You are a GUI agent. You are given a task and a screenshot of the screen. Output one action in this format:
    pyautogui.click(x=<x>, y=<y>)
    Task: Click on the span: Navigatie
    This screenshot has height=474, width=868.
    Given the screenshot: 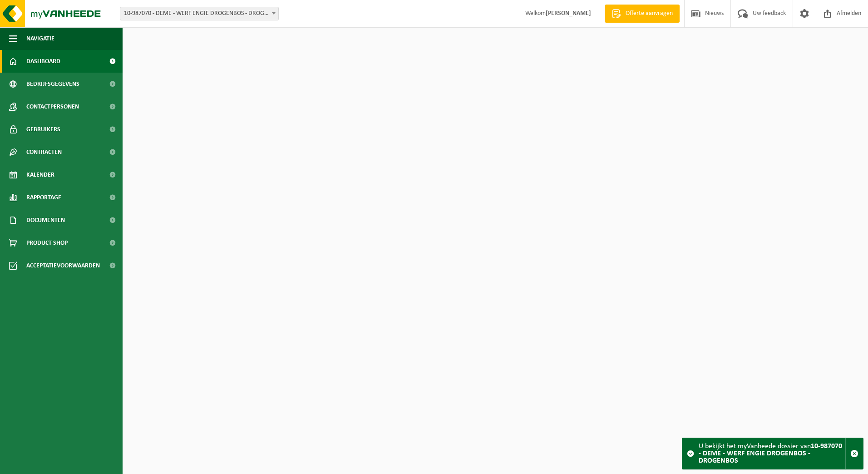 What is the action you would take?
    pyautogui.click(x=40, y=38)
    